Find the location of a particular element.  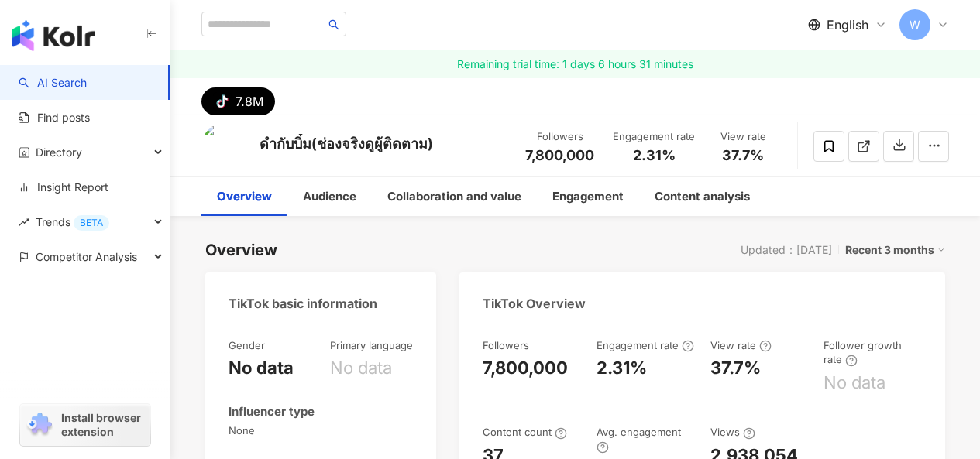

div: 7.8M is located at coordinates (249, 101).